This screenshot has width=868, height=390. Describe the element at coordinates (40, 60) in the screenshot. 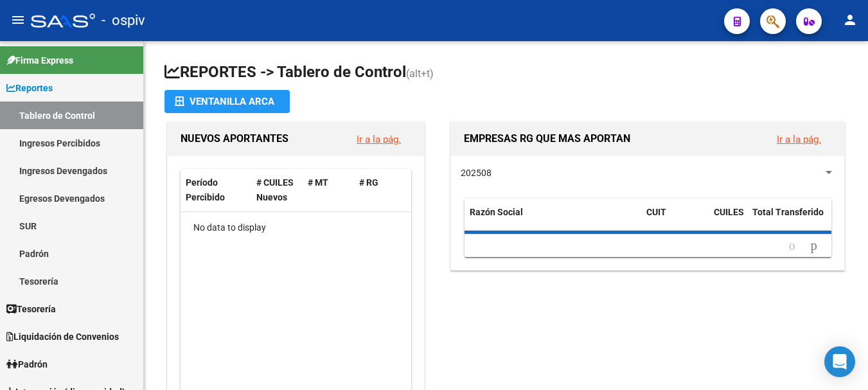

I see `span: Firma Express` at that location.